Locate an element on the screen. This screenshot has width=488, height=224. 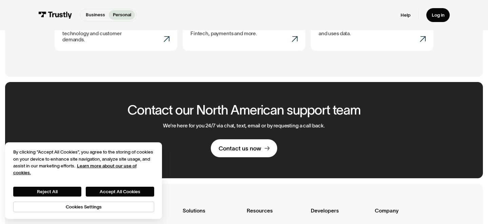
div: Cookie banner is located at coordinates (83, 181).